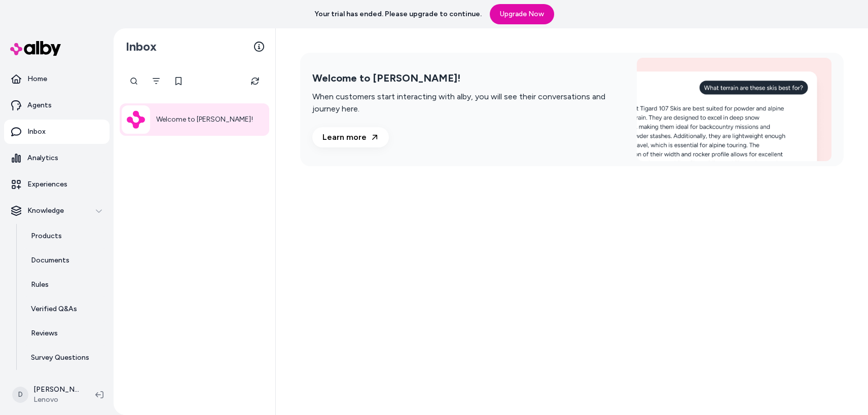  Describe the element at coordinates (136, 119) in the screenshot. I see `img: Alby` at that location.